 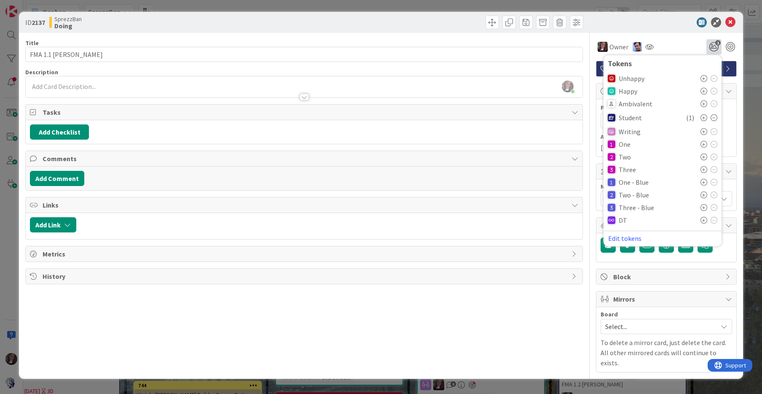 I want to click on span: One - Blue, so click(x=634, y=182).